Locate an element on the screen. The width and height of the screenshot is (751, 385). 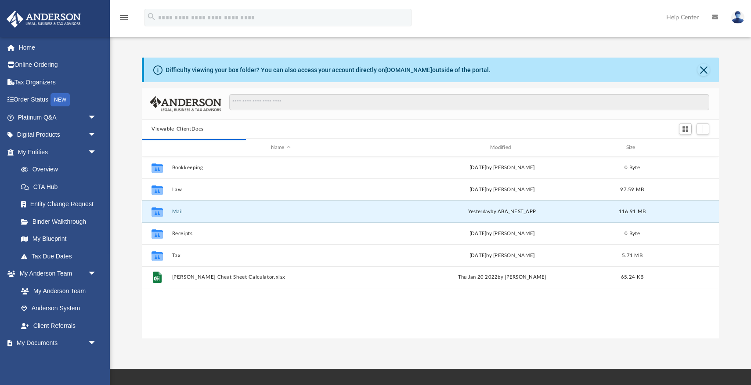
img: Anderson Advisors Platinum Portal is located at coordinates (43, 19).